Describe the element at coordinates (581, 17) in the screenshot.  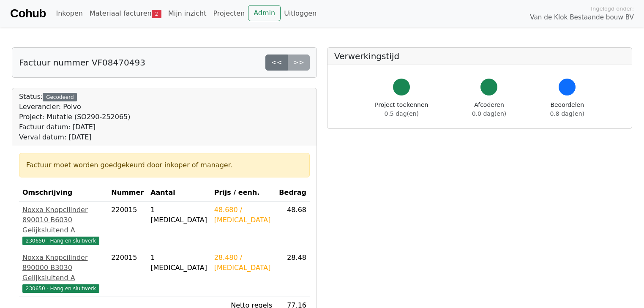
I see `span: Van de Klok Bestaande bouw BV` at that location.